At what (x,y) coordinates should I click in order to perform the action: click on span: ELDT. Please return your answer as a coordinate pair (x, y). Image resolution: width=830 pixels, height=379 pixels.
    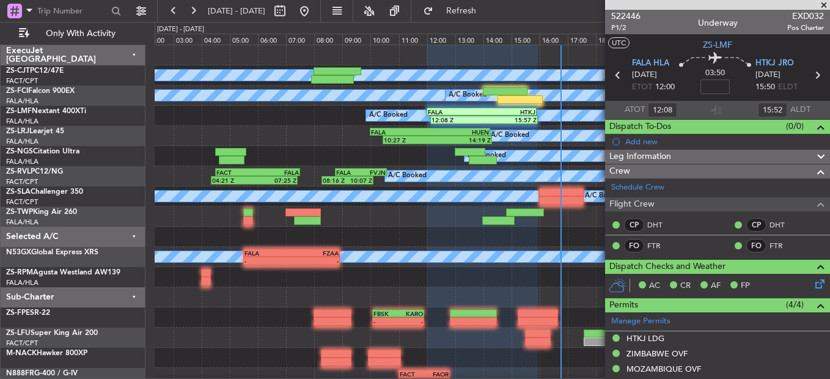
    Looking at the image, I should click on (788, 87).